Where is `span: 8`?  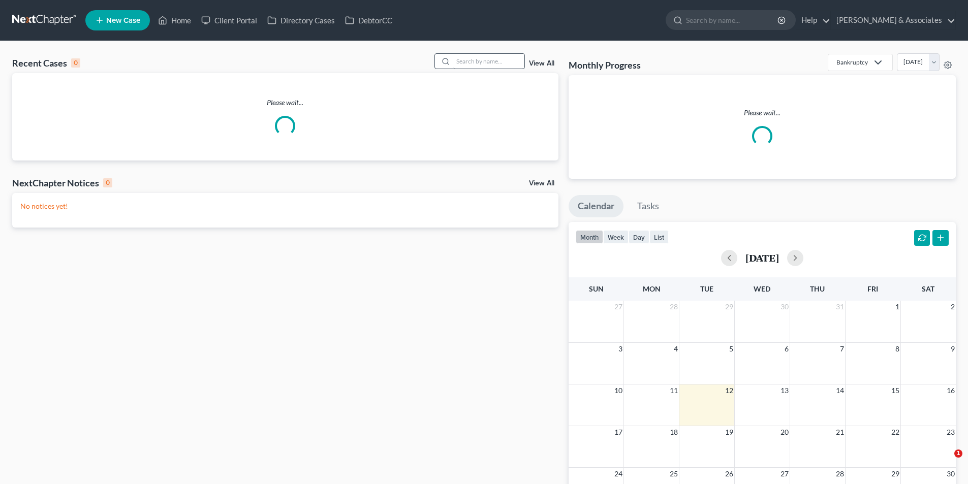
span: 8 is located at coordinates (897, 349).